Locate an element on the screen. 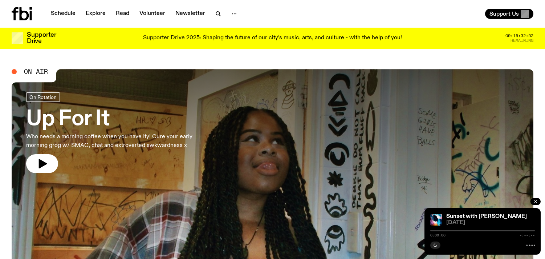 Image resolution: width=545 pixels, height=259 pixels. span: On Air is located at coordinates (36, 72).